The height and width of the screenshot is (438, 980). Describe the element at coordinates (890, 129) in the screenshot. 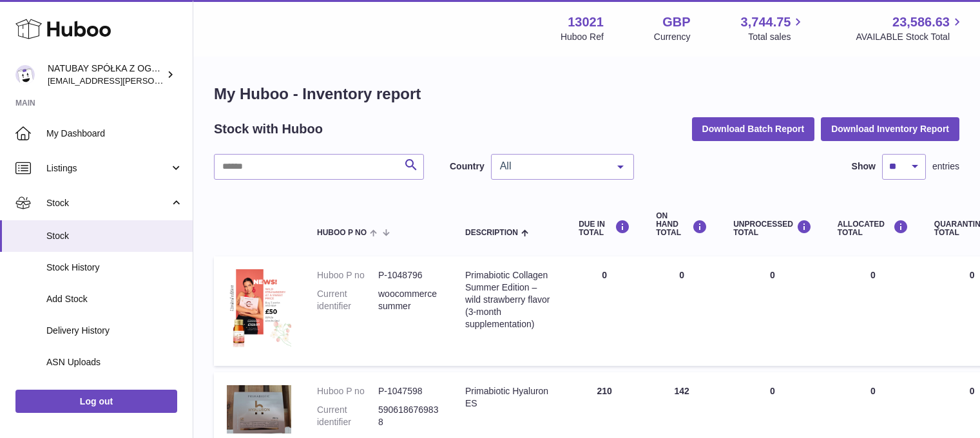

I see `button: Download Inventory Report` at that location.